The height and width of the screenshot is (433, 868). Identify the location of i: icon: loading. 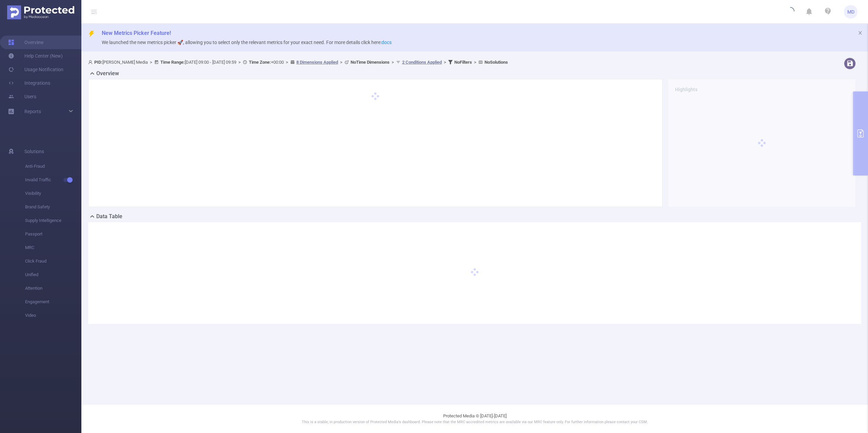
(790, 12).